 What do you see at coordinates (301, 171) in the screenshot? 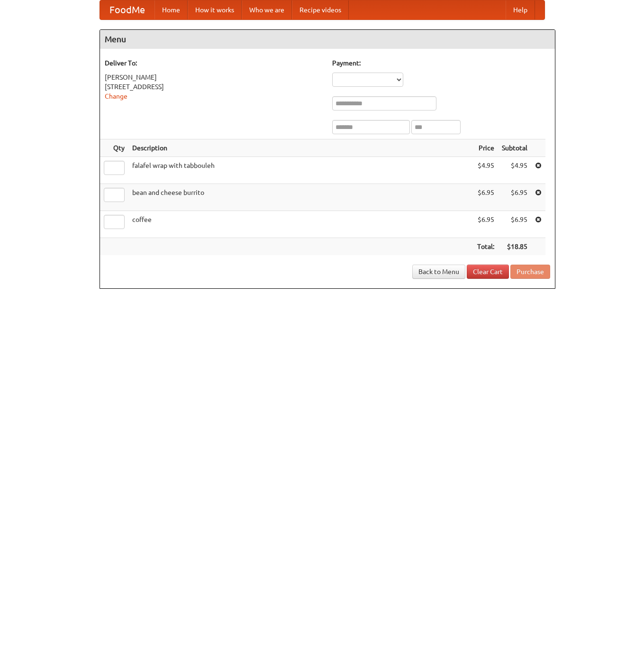
I see `td: falafel wrap with tabbouleh` at bounding box center [301, 171].